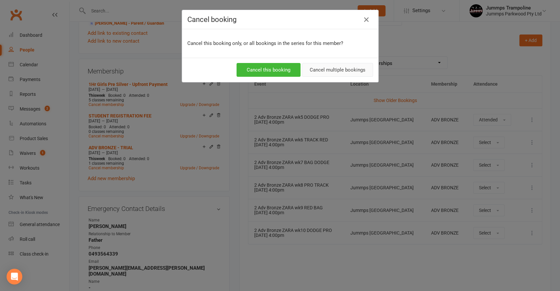 This screenshot has height=291, width=560. Describe the element at coordinates (269, 70) in the screenshot. I see `button: Cancel this booking` at that location.